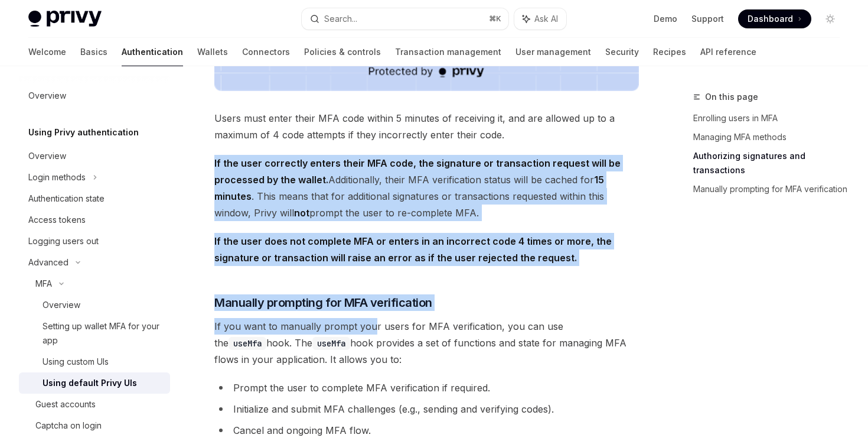  Describe the element at coordinates (771, 137) in the screenshot. I see `a: Managing MFA methods` at that location.